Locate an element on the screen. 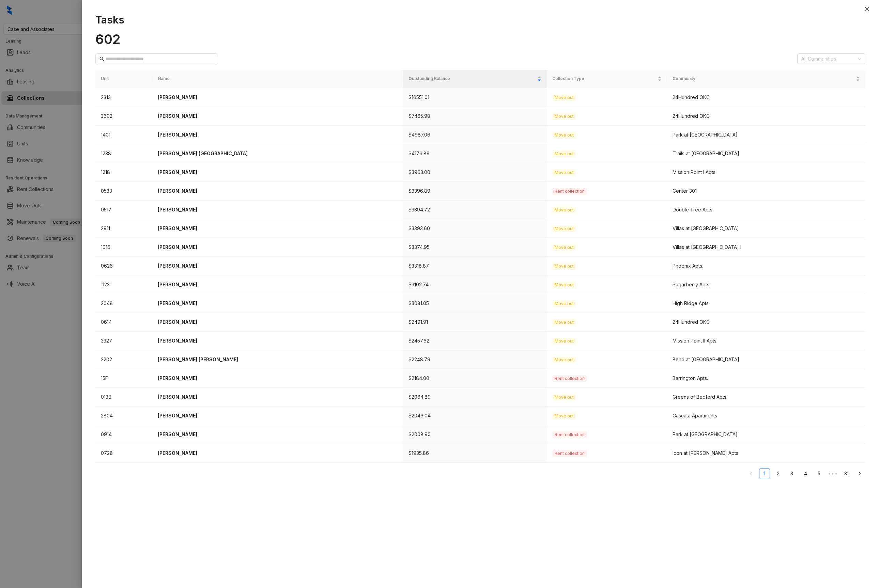  td: 0614 is located at coordinates (124, 322).